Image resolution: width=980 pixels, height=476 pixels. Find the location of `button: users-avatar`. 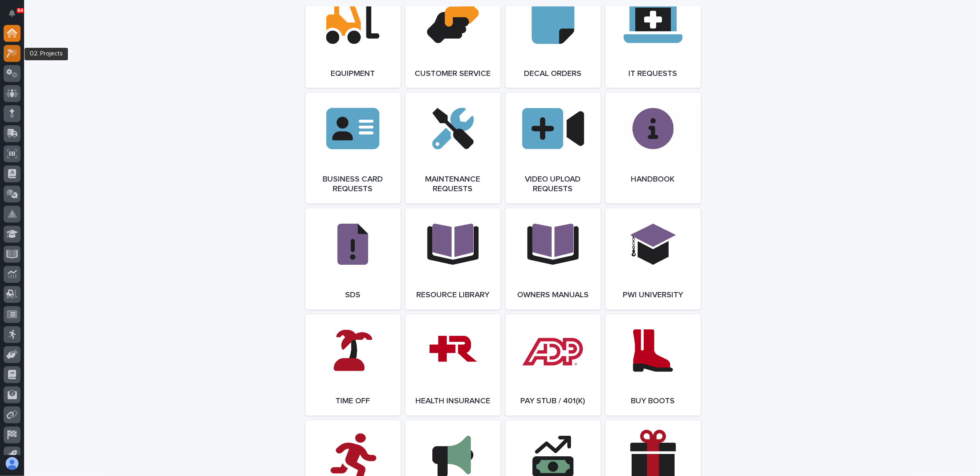

button: users-avatar is located at coordinates (12, 463).